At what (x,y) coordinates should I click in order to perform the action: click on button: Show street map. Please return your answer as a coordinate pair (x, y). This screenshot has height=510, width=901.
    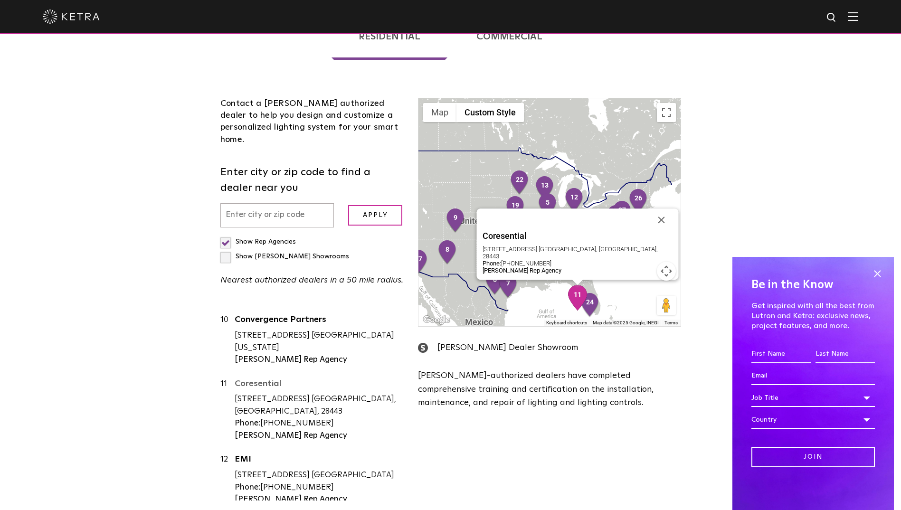
    Looking at the image, I should click on (440, 113).